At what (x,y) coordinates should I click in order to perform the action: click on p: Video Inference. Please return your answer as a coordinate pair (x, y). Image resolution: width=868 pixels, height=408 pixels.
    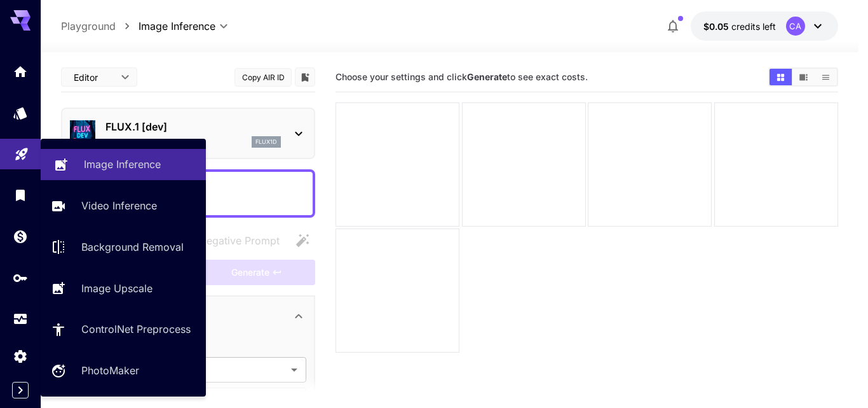
    Looking at the image, I should click on (119, 206).